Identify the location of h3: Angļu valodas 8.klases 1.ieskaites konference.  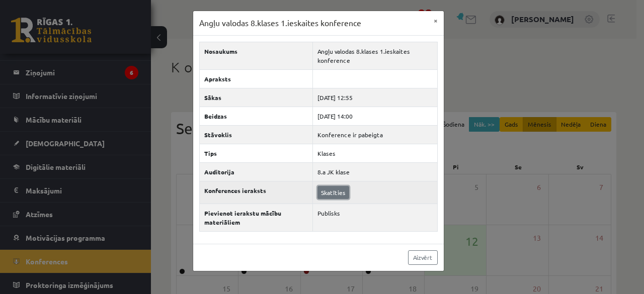
(280, 23).